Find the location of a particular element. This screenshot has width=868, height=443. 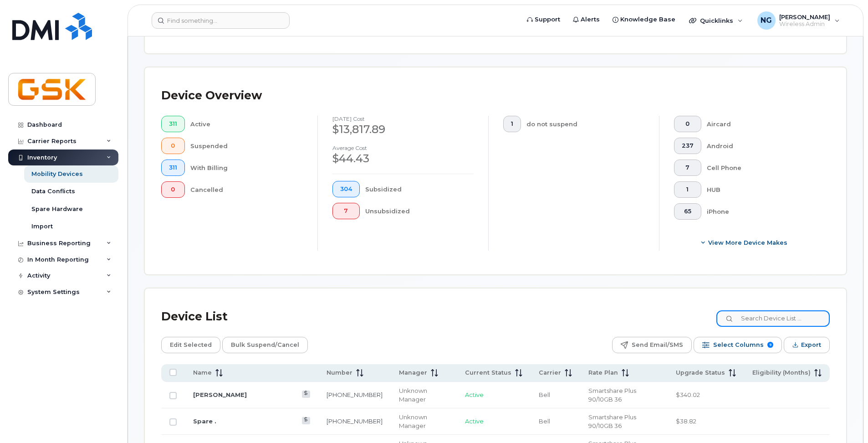

button: 237 is located at coordinates (688, 146).